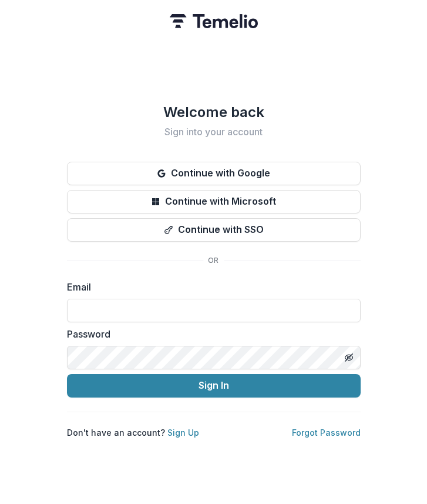 This screenshot has width=427, height=504. I want to click on img: Temelio, so click(214, 21).